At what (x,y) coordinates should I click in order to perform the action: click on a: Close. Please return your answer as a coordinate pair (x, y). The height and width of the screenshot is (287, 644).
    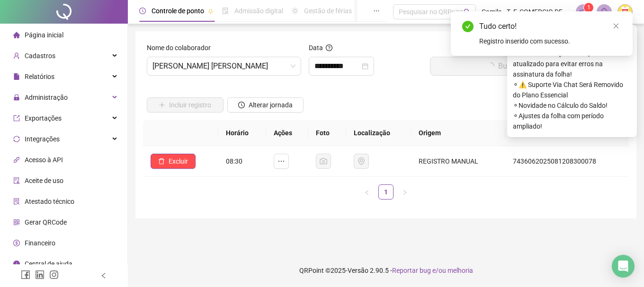
    Looking at the image, I should click on (617, 26).